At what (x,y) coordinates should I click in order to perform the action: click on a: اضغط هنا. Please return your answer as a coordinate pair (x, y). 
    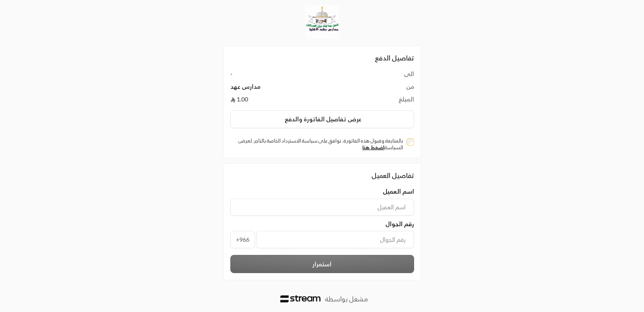
    Looking at the image, I should click on (374, 148).